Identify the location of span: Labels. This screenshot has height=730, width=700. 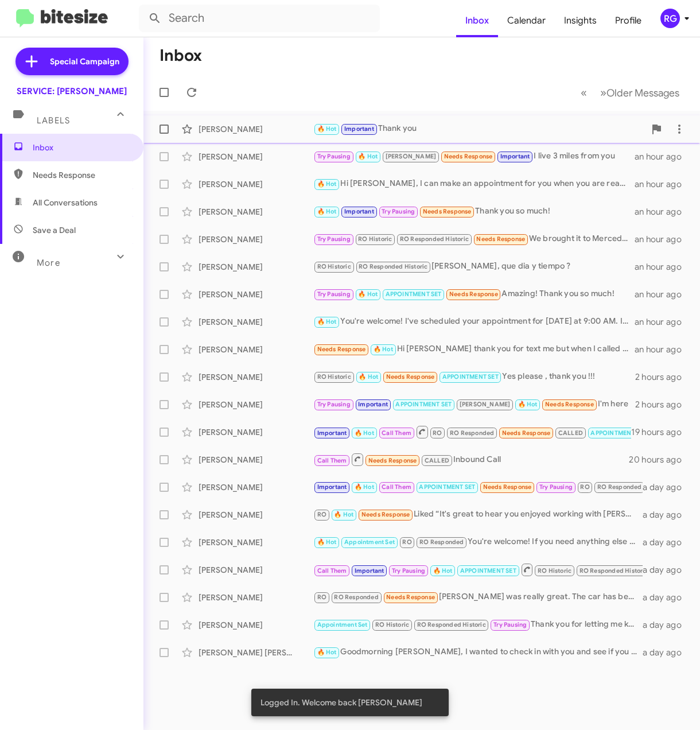
(53, 121).